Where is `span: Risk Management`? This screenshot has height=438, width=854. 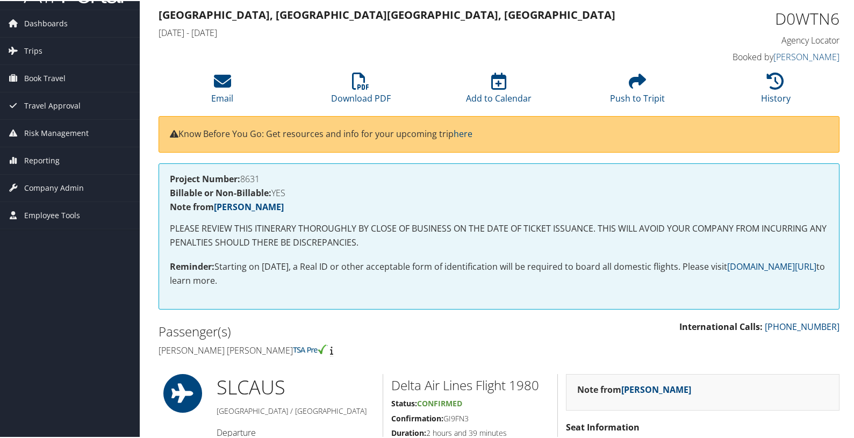
span: Risk Management is located at coordinates (56, 132).